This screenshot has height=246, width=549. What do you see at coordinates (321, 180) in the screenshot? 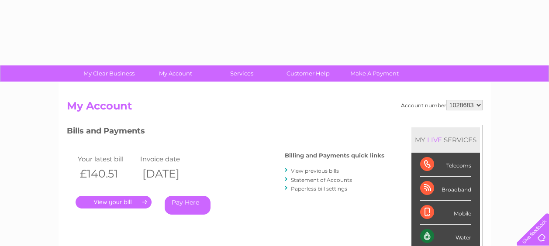
I see `a: Statement of Accounts` at bounding box center [321, 180].